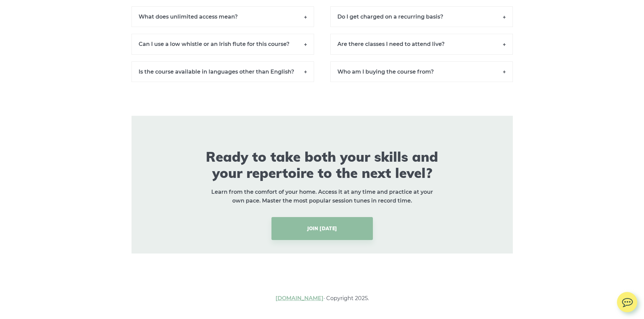 The height and width of the screenshot is (319, 644). I want to click on strong: Learn from the comfort of your home. Access it at any time and practice at your own pace. Master ..., so click(322, 196).